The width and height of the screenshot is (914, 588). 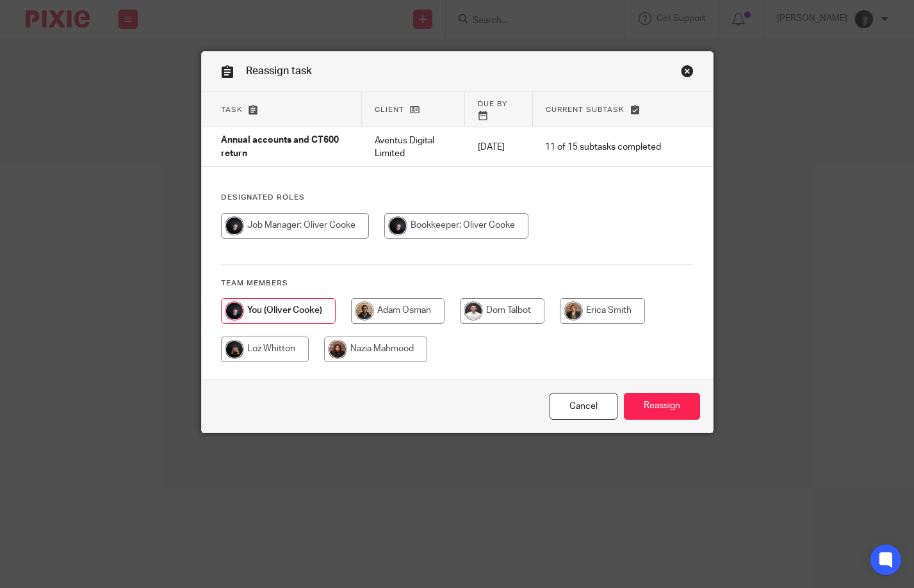 I want to click on span: Client, so click(x=389, y=109).